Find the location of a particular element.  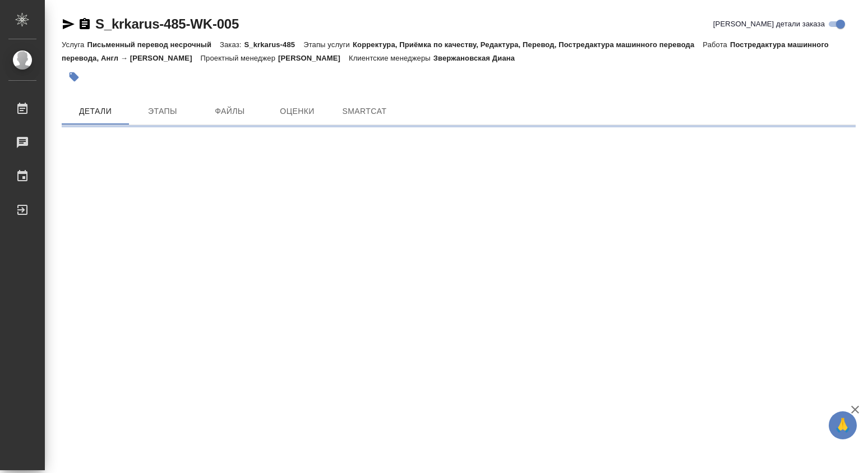

p: Этапы услуги is located at coordinates (328, 45).